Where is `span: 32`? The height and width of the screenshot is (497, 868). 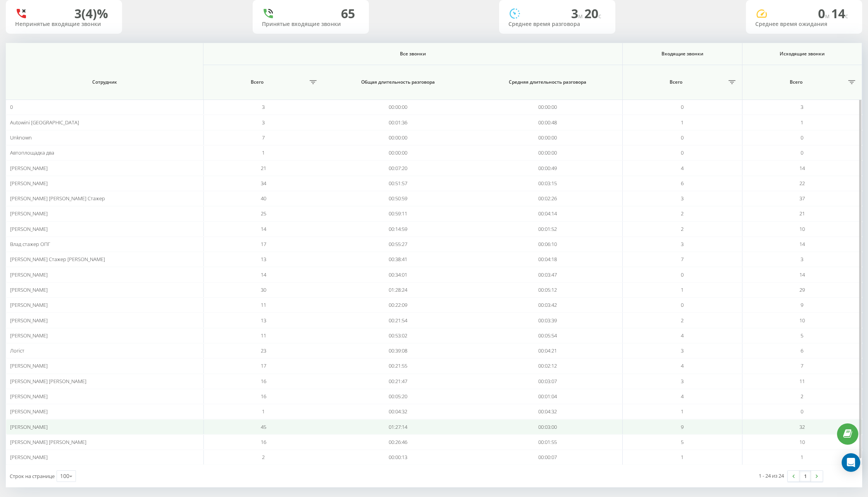
span: 32 is located at coordinates (802, 427).